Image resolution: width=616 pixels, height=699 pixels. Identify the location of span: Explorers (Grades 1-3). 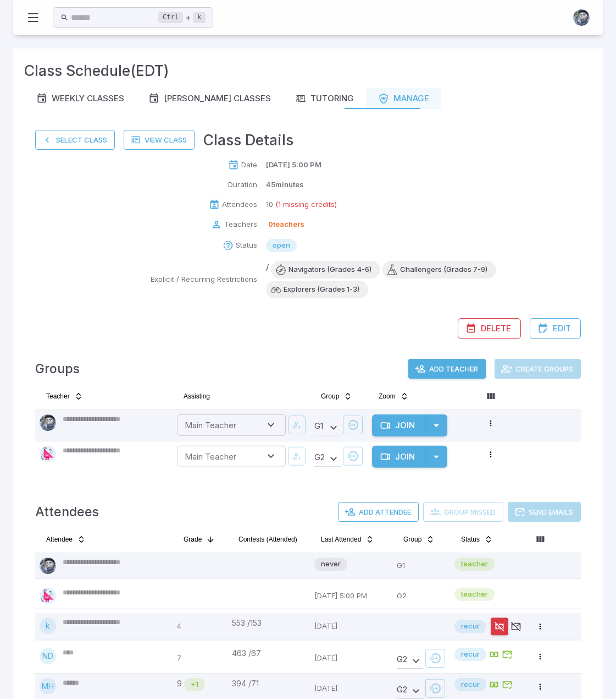
(322, 289).